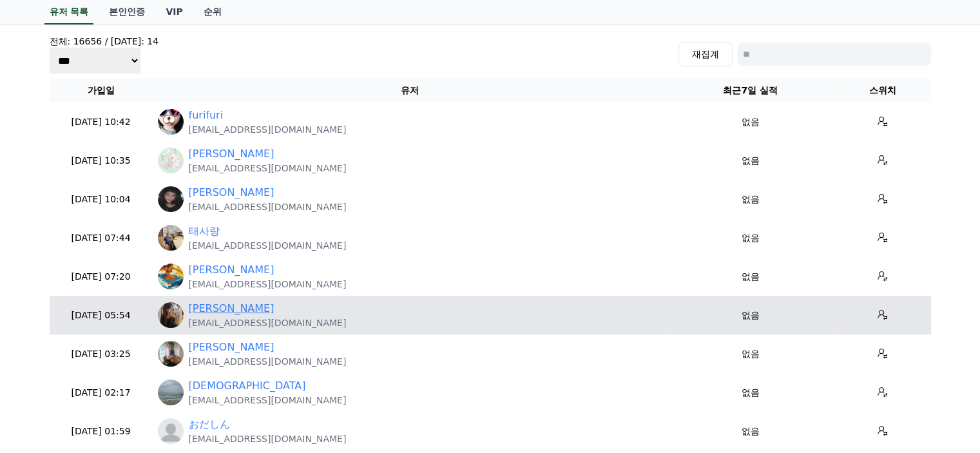  What do you see at coordinates (171, 315) in the screenshot?
I see `img: https://lh3.googleusercontent.com/a/ACg8ocIhyjTk7SwlDenPwRtmSu-XRx-DrBiTaQz-5xEH5tedQNeGOfAM=s96-c` at bounding box center [171, 315].